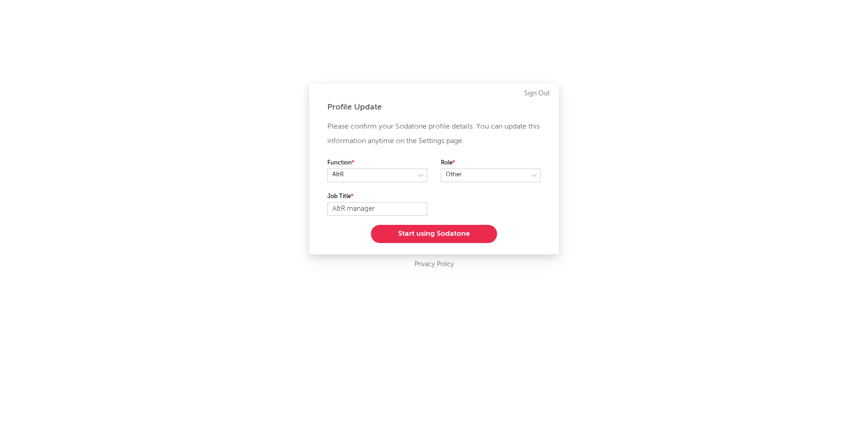  What do you see at coordinates (491, 163) in the screenshot?
I see `label: Role` at bounding box center [491, 163].